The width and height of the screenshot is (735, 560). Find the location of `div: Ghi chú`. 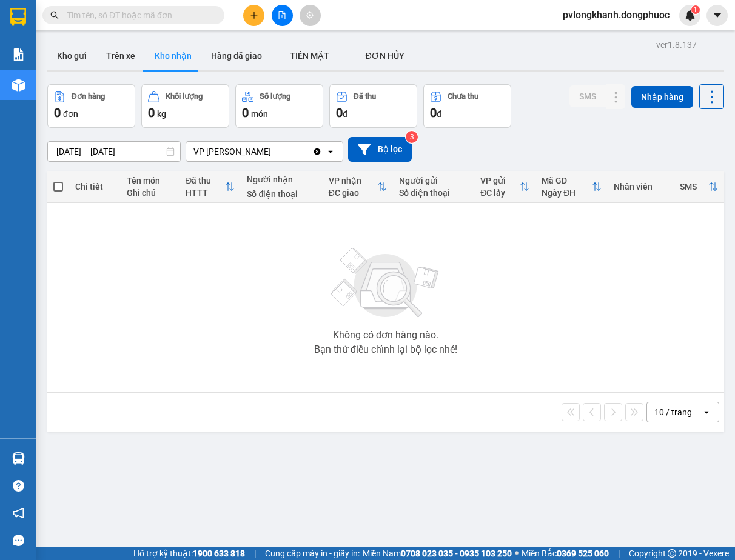

div: Ghi chú is located at coordinates (150, 193).